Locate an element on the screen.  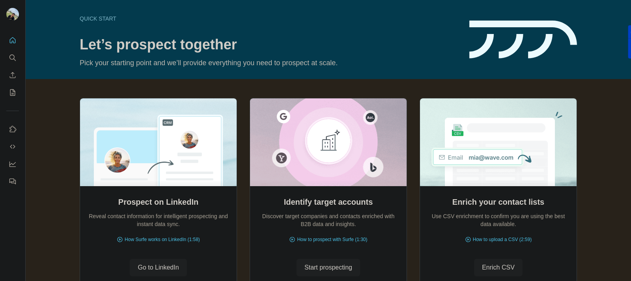
img: Avatar is located at coordinates (13, 14).